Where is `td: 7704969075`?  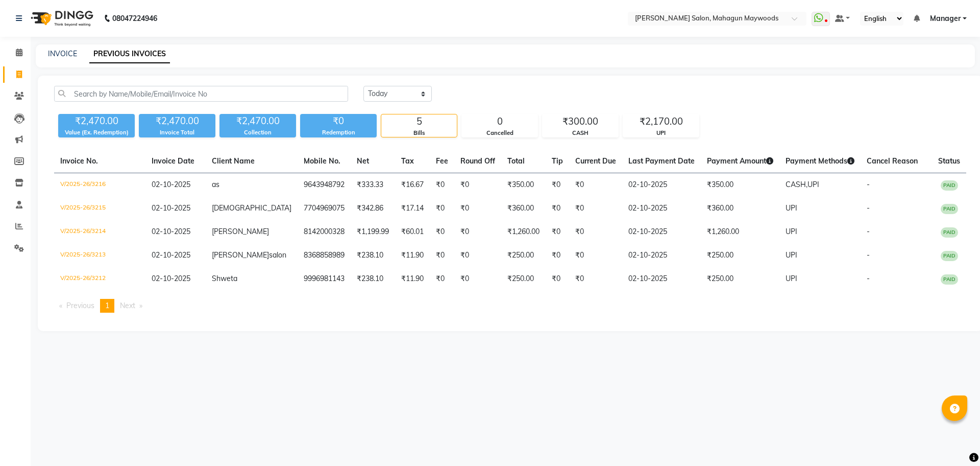 td: 7704969075 is located at coordinates (324, 208).